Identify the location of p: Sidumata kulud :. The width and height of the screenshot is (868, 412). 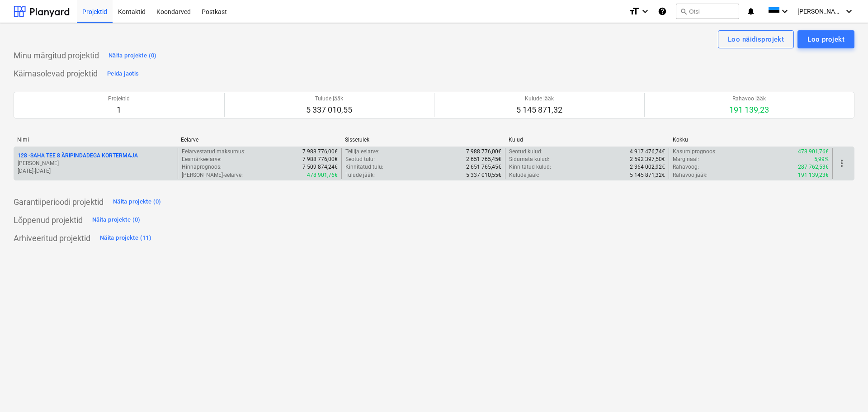
(529, 159).